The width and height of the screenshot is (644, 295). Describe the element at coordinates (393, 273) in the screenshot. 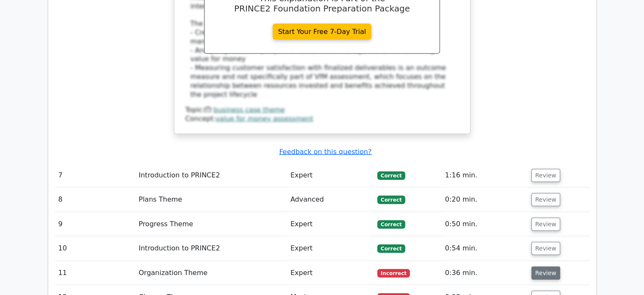

I see `span: Incorrect` at that location.